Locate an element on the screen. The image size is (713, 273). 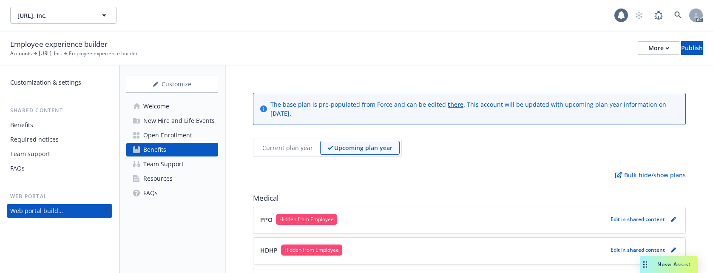
span: . This account will be updated with upcoming plan year information on is located at coordinates (565, 104).